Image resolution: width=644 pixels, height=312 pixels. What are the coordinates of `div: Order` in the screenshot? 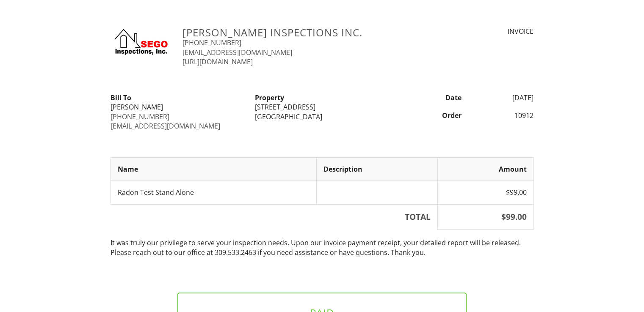 It's located at (430, 116).